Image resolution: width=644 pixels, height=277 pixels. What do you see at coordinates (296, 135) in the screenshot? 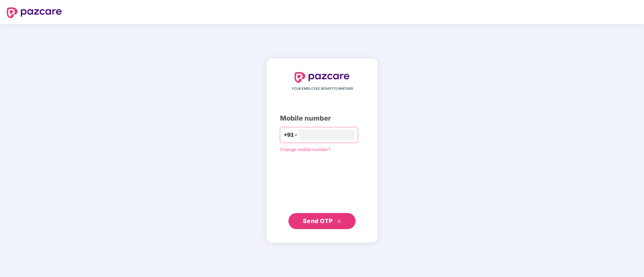
I see `span: down` at bounding box center [296, 135].